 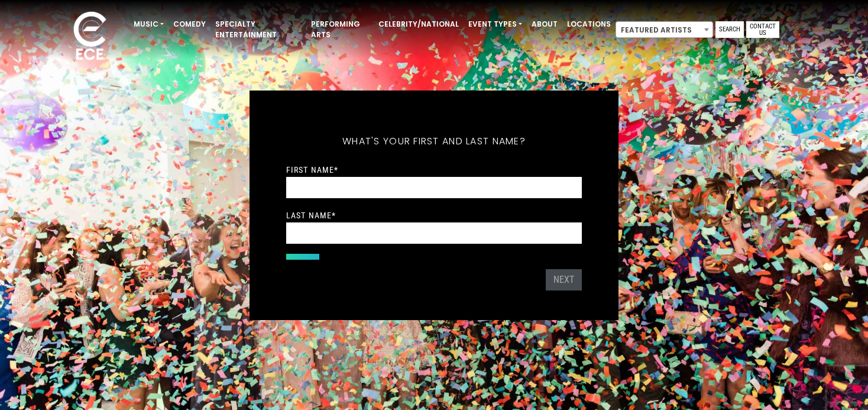 What do you see at coordinates (730, 30) in the screenshot?
I see `a: Search` at bounding box center [730, 30].